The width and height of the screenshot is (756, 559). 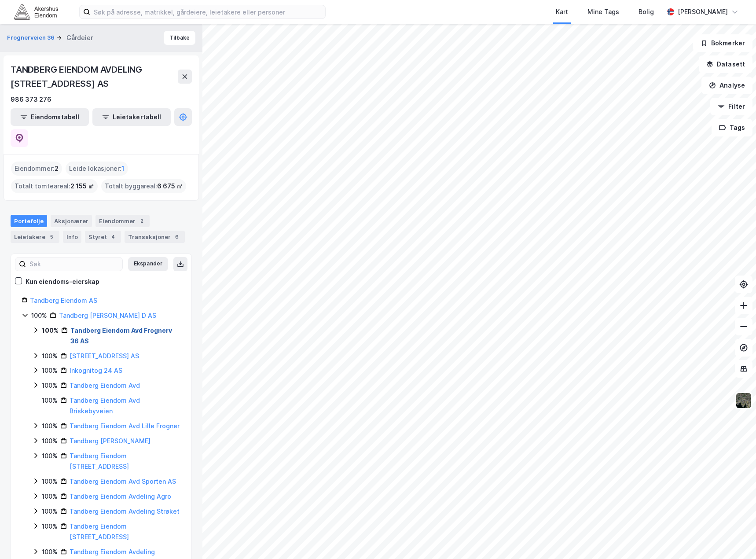 I want to click on div: Leietakere, so click(x=35, y=237).